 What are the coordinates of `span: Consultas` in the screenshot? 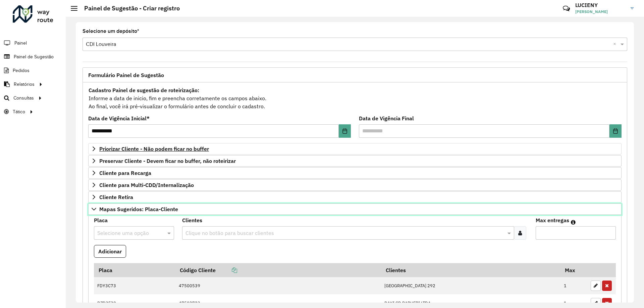 It's located at (24, 98).